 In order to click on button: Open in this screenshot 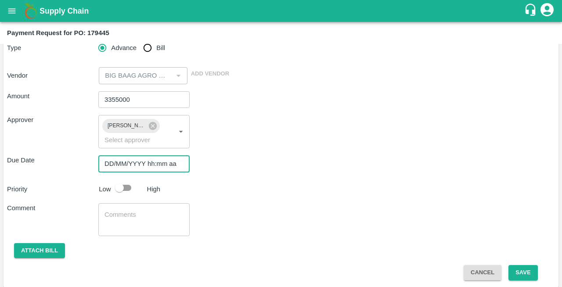, I will do `click(181, 132)`.